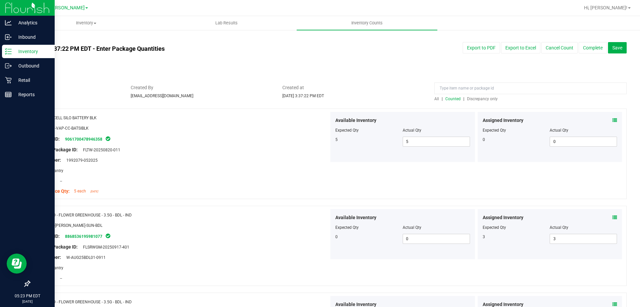 This screenshot has width=640, height=307. I want to click on span: 5, so click(337, 139).